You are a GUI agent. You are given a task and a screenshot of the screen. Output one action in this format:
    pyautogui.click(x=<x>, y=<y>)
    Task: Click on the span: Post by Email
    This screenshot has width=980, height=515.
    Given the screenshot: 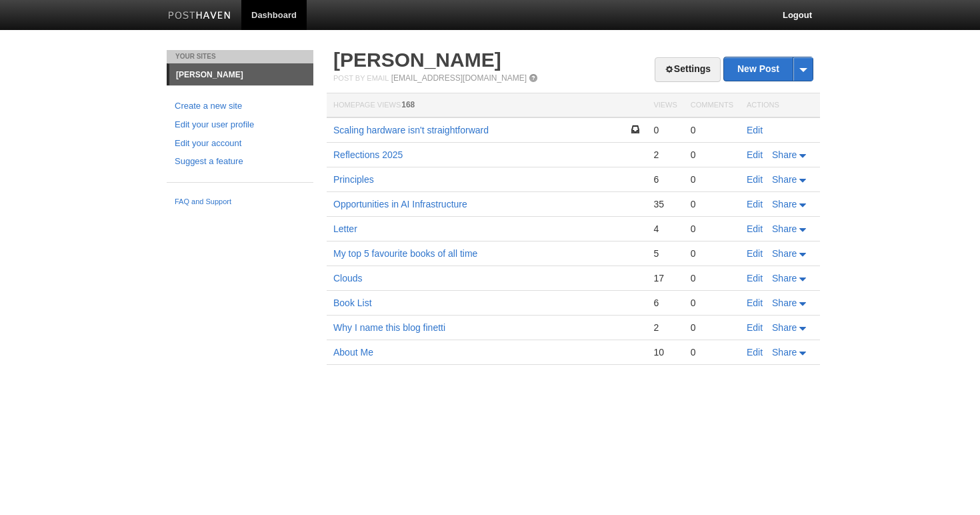 What is the action you would take?
    pyautogui.click(x=361, y=78)
    